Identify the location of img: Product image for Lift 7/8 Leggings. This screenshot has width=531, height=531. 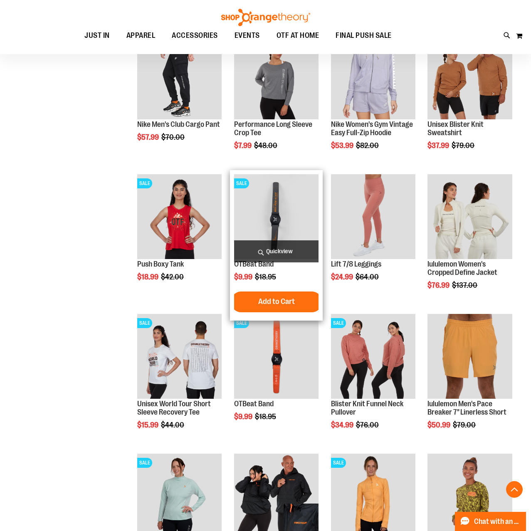
(374, 217).